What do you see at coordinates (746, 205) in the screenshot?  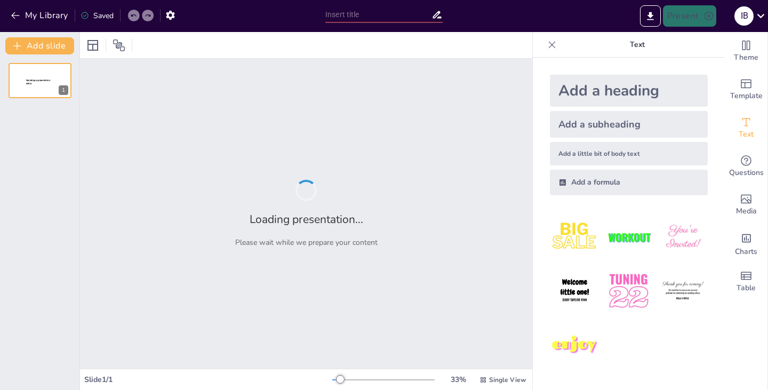 I see `div: Add images, graphics, shapes or video` at bounding box center [746, 205].